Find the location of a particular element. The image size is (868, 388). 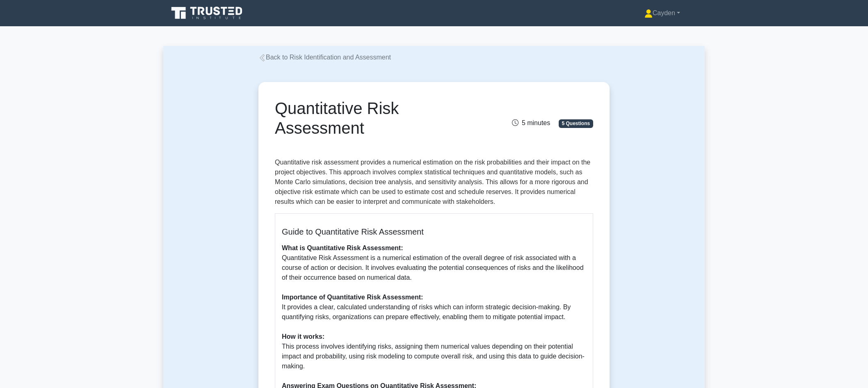

span: 5 Questions is located at coordinates (576, 123).